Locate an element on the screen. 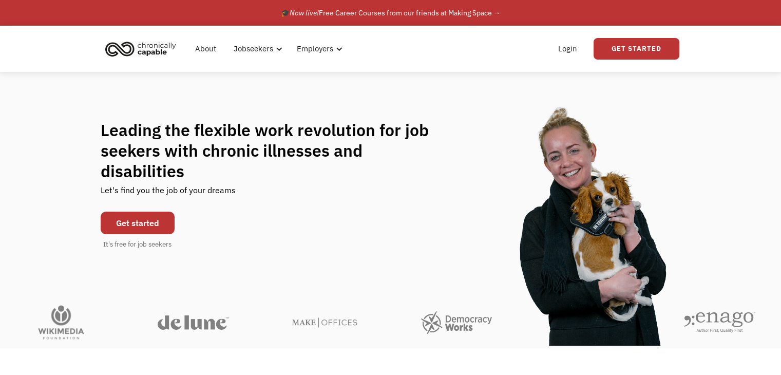 Image resolution: width=781 pixels, height=375 pixels. a: Get started is located at coordinates (138, 223).